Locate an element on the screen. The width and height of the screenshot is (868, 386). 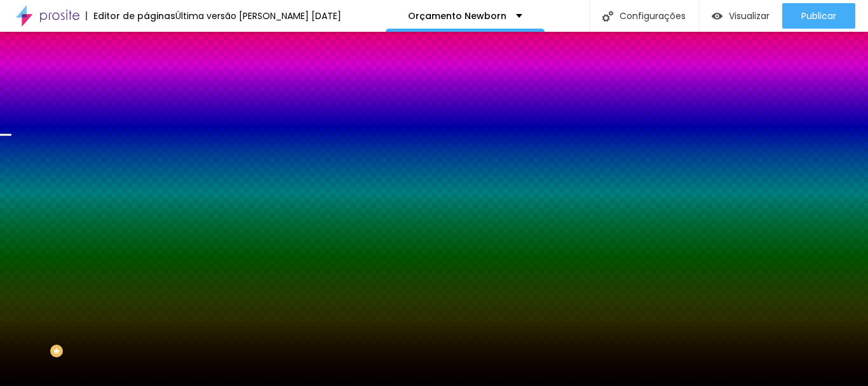
font: Visualizar is located at coordinates (749, 16).